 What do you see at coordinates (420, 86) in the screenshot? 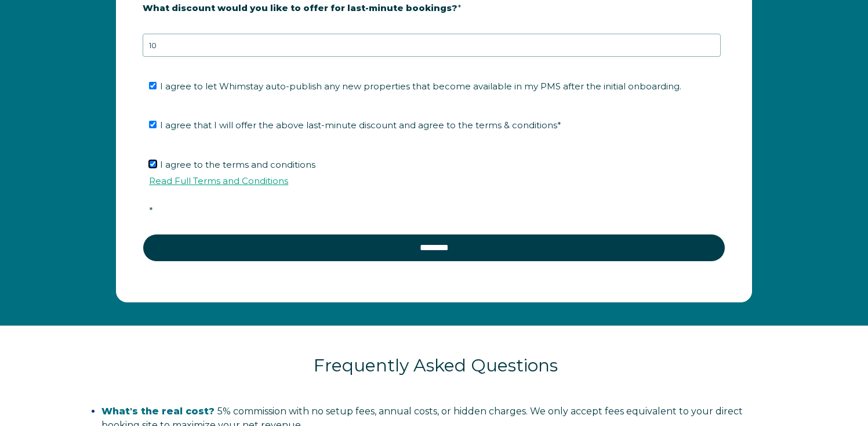
I see `span: I agree to let Whimstay auto-publish any new properties that become available in my PMS after the...` at bounding box center [420, 86].